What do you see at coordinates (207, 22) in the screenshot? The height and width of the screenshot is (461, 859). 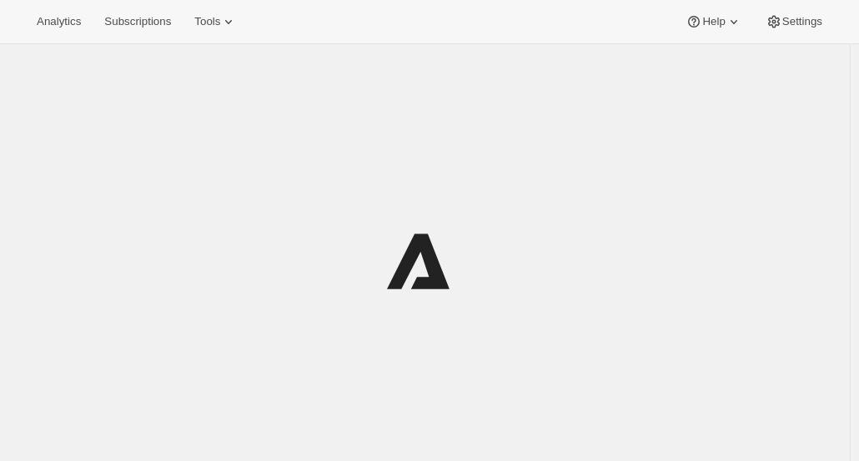 I see `span: Tools` at bounding box center [207, 22].